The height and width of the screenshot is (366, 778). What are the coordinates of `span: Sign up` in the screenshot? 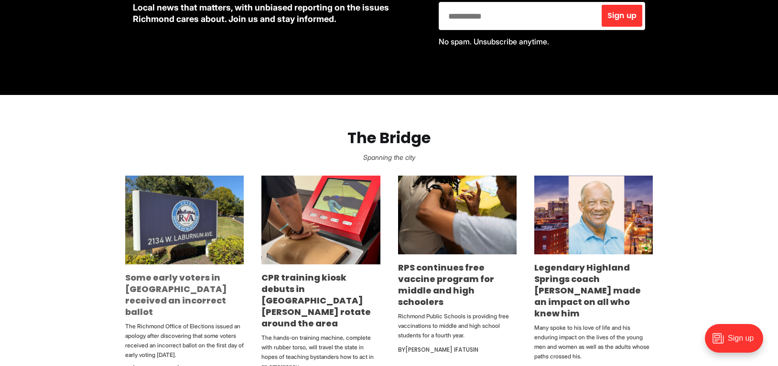 It's located at (621, 16).